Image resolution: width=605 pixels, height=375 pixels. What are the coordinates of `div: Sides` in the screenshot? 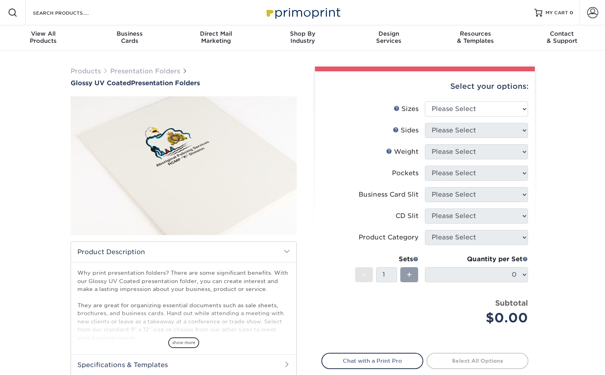 It's located at (406, 131).